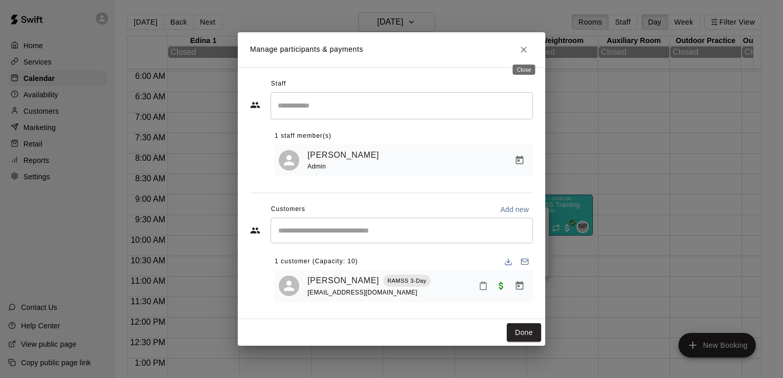  What do you see at coordinates (402, 106) in the screenshot?
I see `div: Search staff` at bounding box center [402, 106].